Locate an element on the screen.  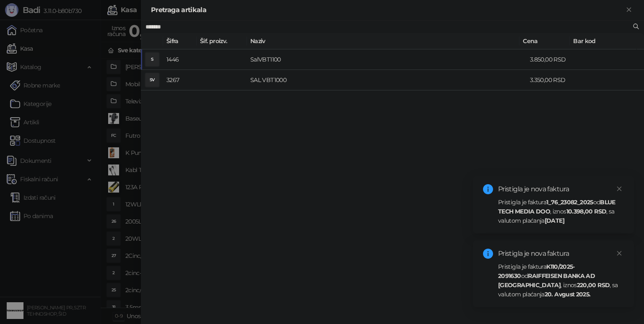
th: Naziv is located at coordinates (383, 41).